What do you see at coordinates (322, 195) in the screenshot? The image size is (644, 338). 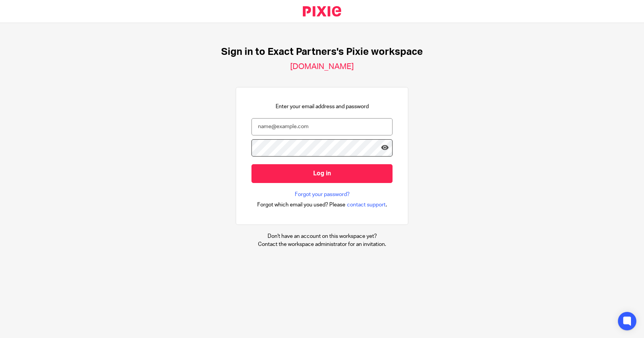 I see `a: Forgot your password?` at bounding box center [322, 195].